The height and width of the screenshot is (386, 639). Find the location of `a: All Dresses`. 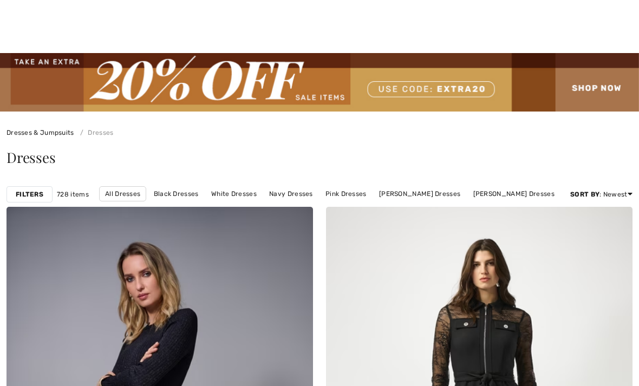

a: All Dresses is located at coordinates (122, 194).